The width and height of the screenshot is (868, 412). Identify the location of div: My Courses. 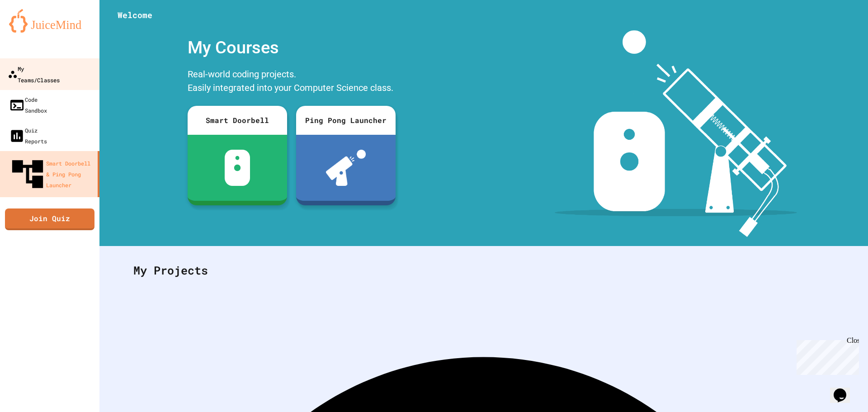
(291, 48).